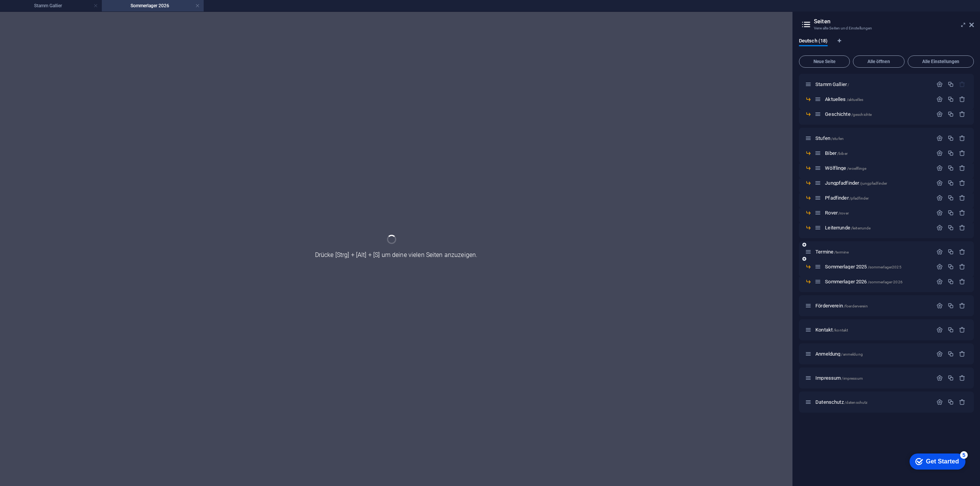 The width and height of the screenshot is (980, 486). What do you see at coordinates (878, 61) in the screenshot?
I see `button: Alle öffnen` at bounding box center [878, 61].